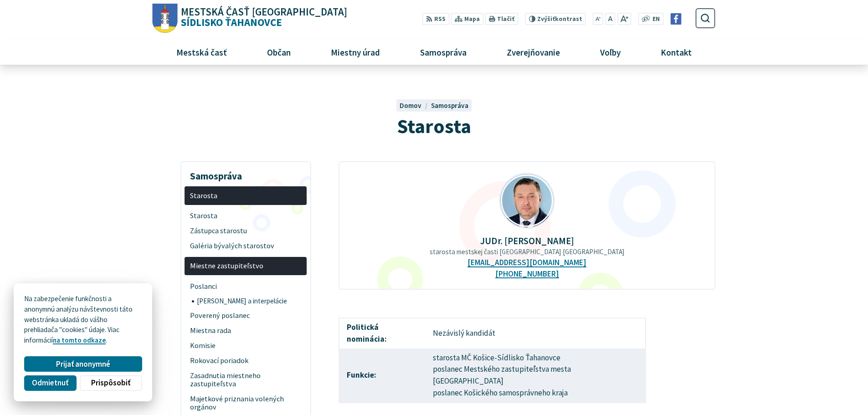 The width and height of the screenshot is (868, 415). Describe the element at coordinates (278, 52) in the screenshot. I see `span: Občan` at that location.